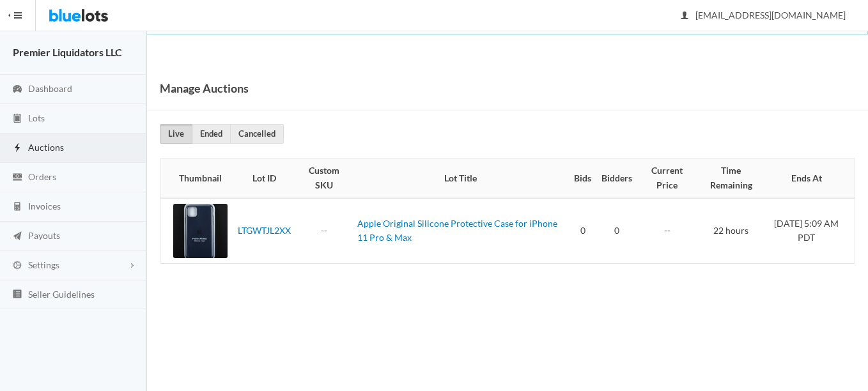 This screenshot has width=868, height=391. Describe the element at coordinates (17, 265) in the screenshot. I see `ion-icon: cog` at that location.